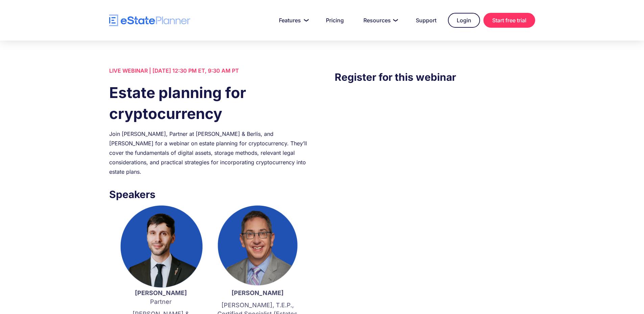 Image resolution: width=644 pixels, height=314 pixels. Describe the element at coordinates (335, 21) in the screenshot. I see `a: Pricing` at that location.